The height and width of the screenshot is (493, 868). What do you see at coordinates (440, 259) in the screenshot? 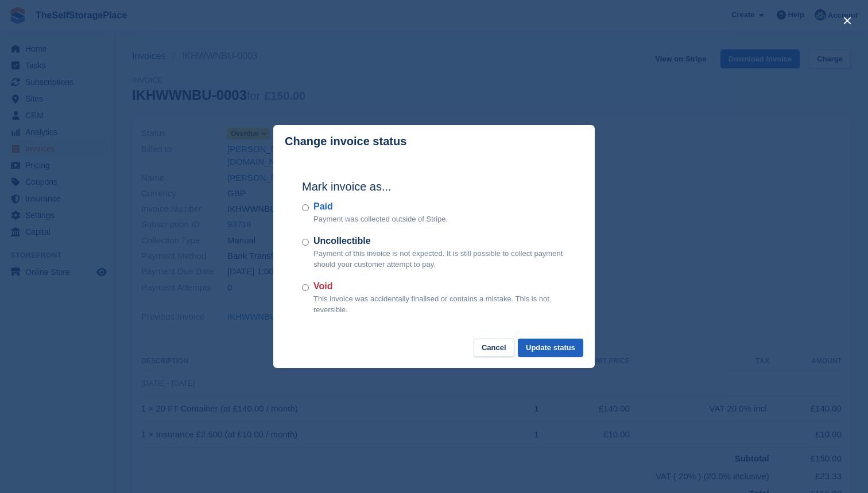
I see `p: Payment of this invoice is not expected. It is still possible to collect payment should your cust...` at bounding box center [440, 259].